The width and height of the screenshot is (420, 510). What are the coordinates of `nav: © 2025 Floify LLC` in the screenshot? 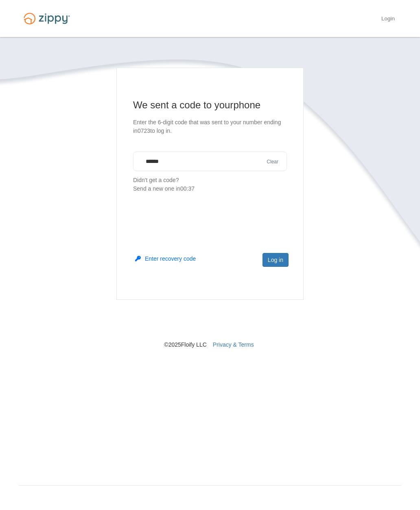 It's located at (210, 324).